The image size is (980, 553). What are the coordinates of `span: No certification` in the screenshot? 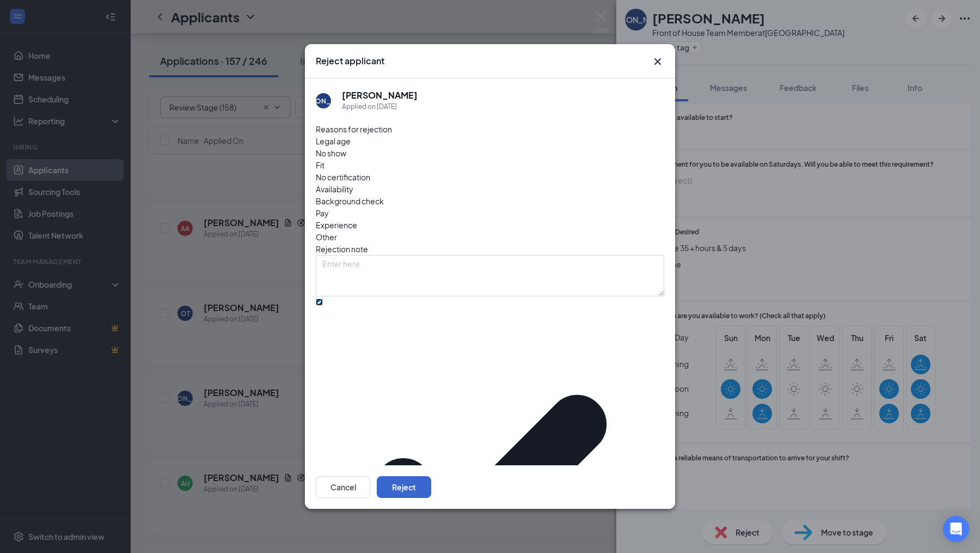 It's located at (343, 177).